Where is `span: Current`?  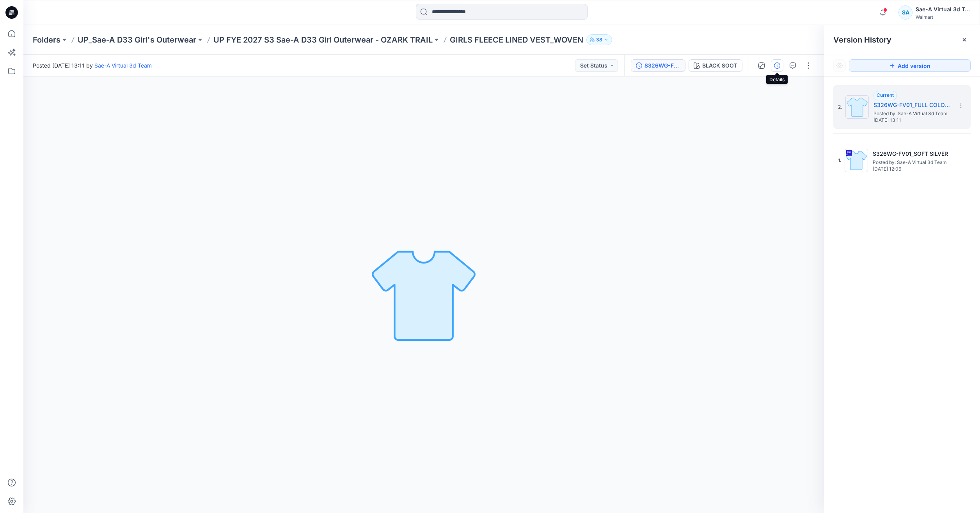 span: Current is located at coordinates (885, 95).